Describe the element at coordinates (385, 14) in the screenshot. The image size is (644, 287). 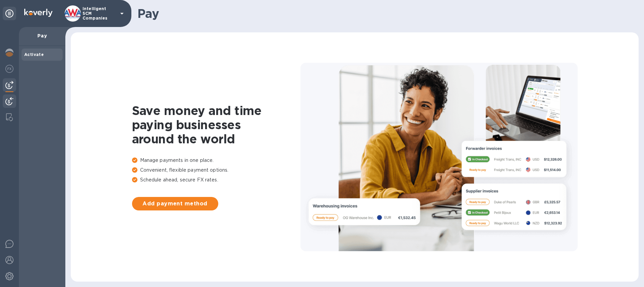
I see `h1: Pay` at that location.